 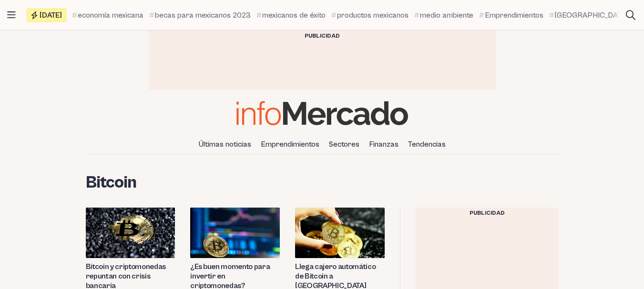 I want to click on a: productos mexicanos, so click(x=370, y=15).